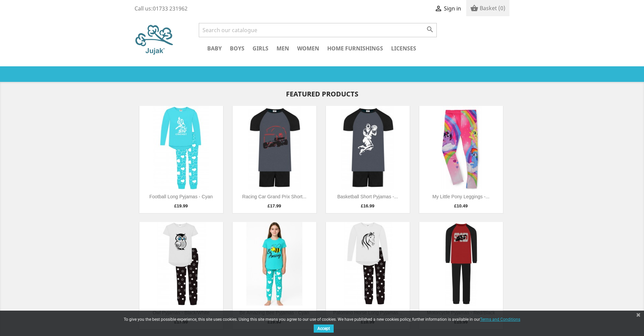 The height and width of the screenshot is (336, 644). Describe the element at coordinates (502, 8) in the screenshot. I see `span: (0)` at that location.